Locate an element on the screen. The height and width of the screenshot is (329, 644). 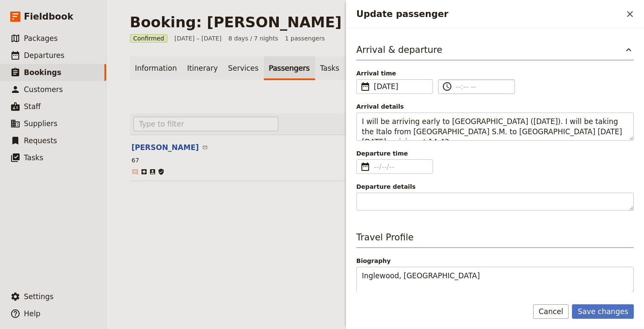
input: Departure time​ is located at coordinates (401, 167).